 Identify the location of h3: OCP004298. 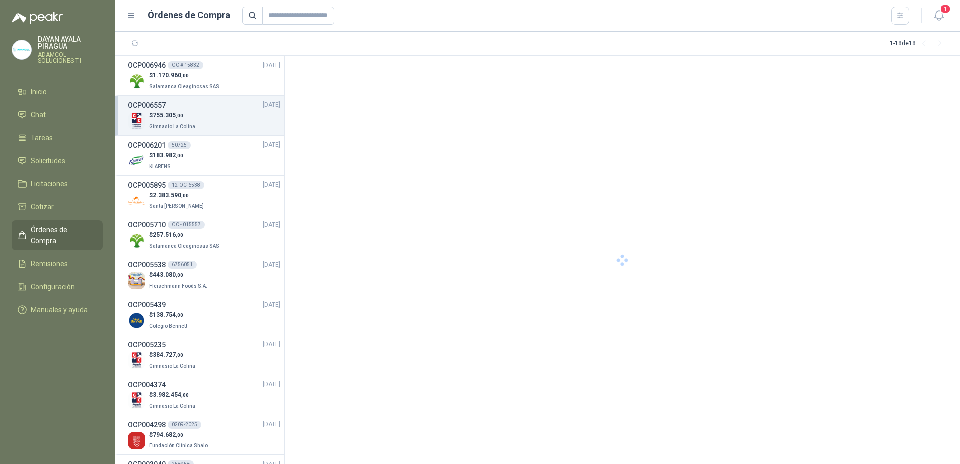
(147, 425).